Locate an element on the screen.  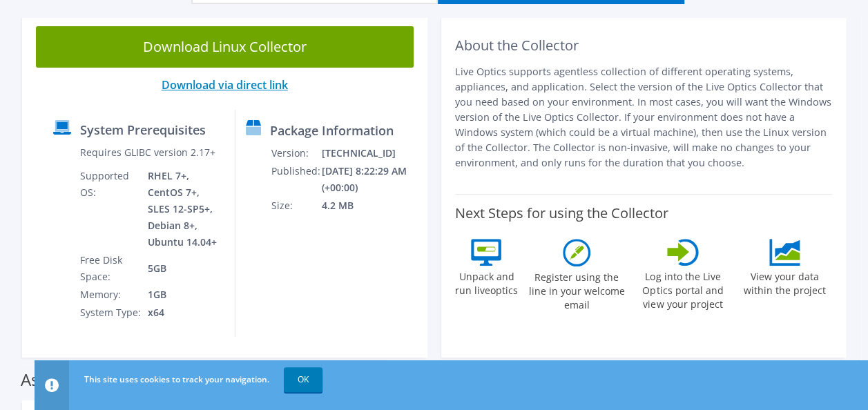
td: Size: is located at coordinates (295, 206).